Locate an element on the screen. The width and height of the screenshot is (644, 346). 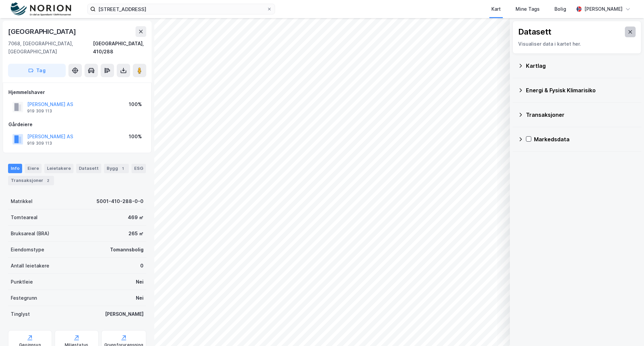
div: Kart is located at coordinates (496, 9).